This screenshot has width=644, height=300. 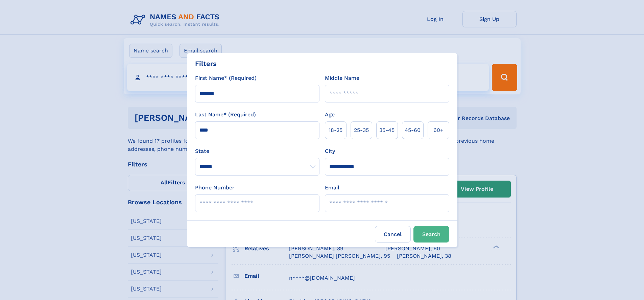 What do you see at coordinates (258, 151) in the screenshot?
I see `label: State` at bounding box center [258, 151].